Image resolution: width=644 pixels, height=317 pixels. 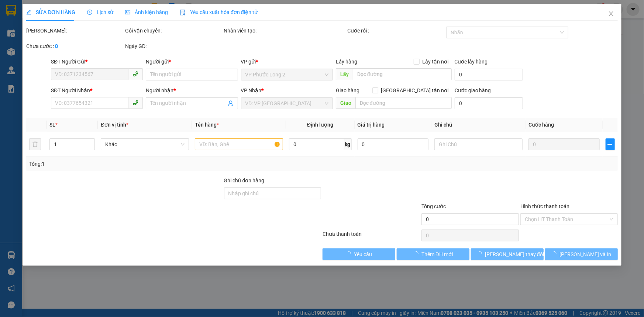 I want to click on input: Ghi chú đơn hàng, so click(x=272, y=194).